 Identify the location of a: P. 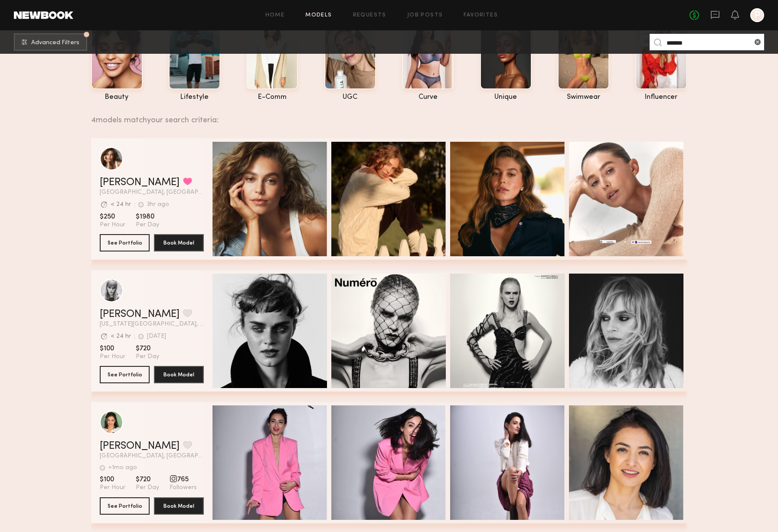
(757, 15).